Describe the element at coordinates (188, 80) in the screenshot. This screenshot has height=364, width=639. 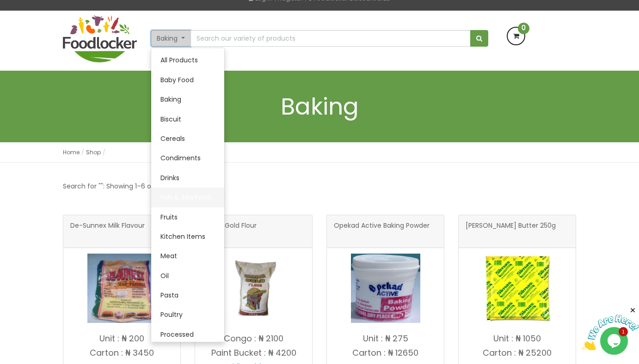
I see `a: Baby Food` at that location.